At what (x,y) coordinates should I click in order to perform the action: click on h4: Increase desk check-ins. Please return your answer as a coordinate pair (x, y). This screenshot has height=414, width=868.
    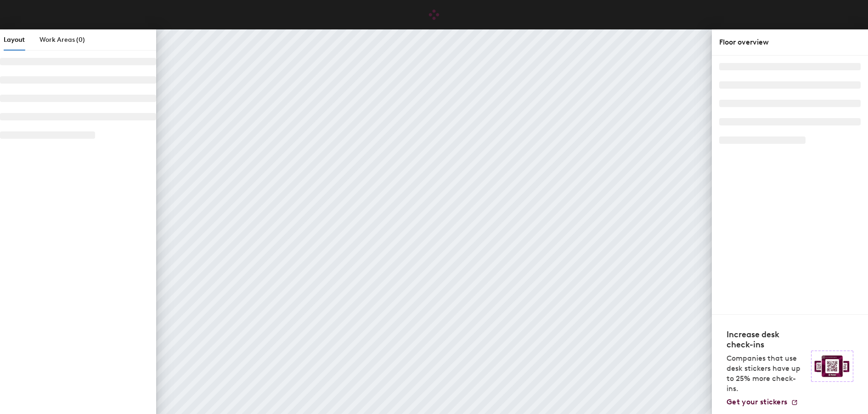
    Looking at the image, I should click on (766, 339).